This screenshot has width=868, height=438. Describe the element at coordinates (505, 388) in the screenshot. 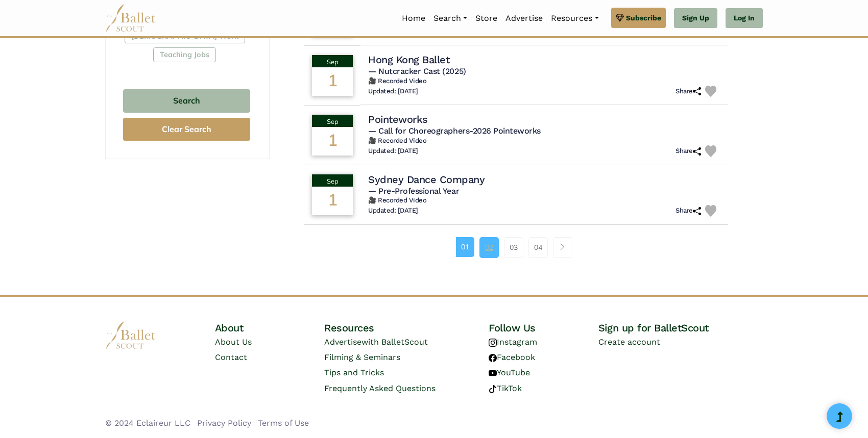

I see `a: TikTok` at that location.